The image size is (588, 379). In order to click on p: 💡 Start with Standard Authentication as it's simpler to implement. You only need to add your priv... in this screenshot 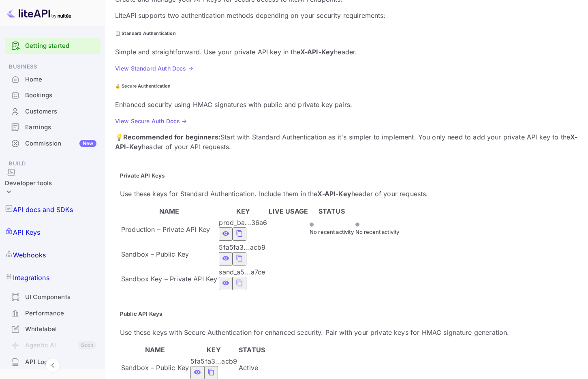, I will do `click(346, 142)`.